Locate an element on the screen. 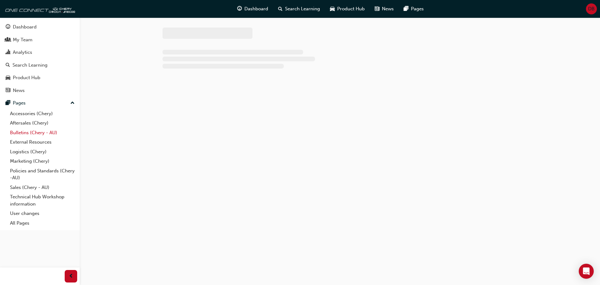  span: Product Hub is located at coordinates (351, 9).